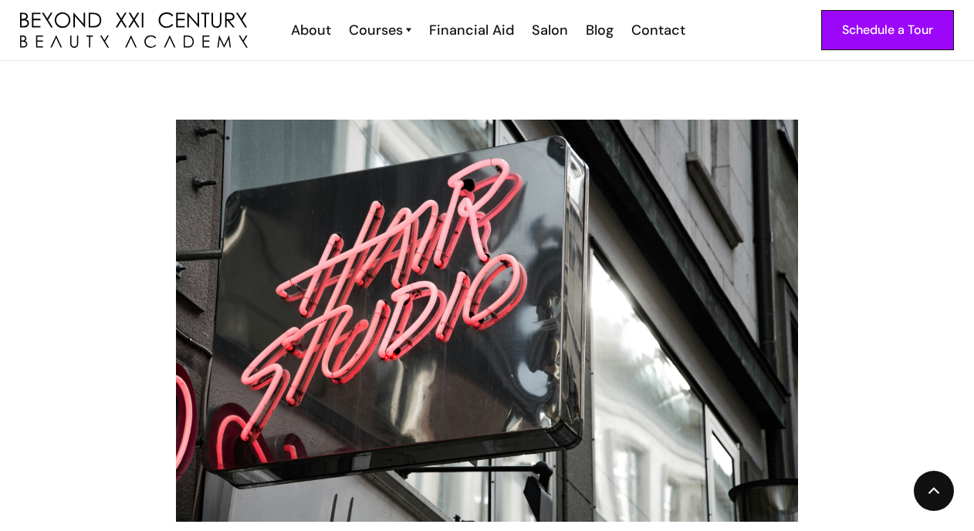 The height and width of the screenshot is (531, 974). I want to click on a: Salon, so click(549, 30).